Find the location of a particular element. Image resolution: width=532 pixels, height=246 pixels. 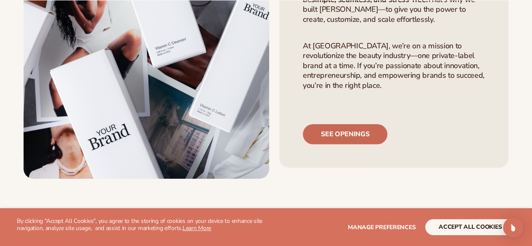

span: Manage preferences is located at coordinates (381, 227).